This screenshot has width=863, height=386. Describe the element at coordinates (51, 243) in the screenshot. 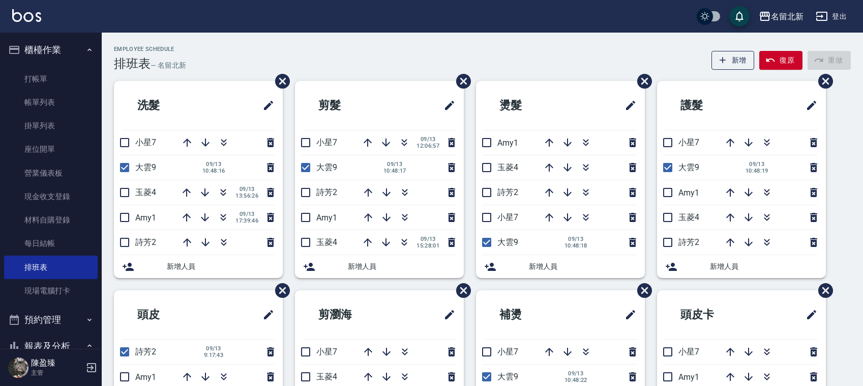

I see `a: 每日結帳` at that location.